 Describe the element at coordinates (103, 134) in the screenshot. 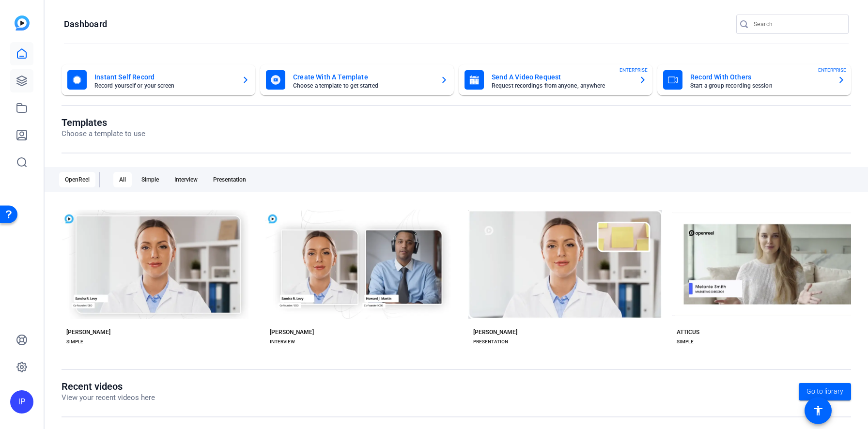

I see `p: Choose a template to use` at that location.